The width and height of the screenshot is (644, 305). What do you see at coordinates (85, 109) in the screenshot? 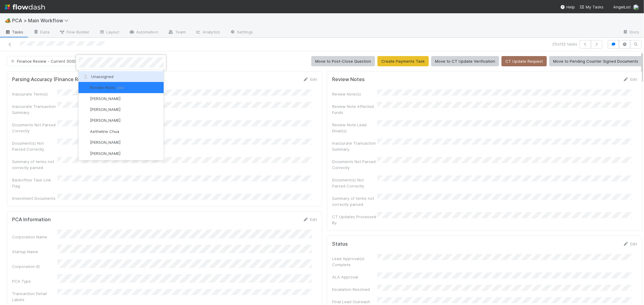
I see `img: avatar_1d14498f-6309-4f08-8780-588779e5ce37.png` at bounding box center [85, 109].